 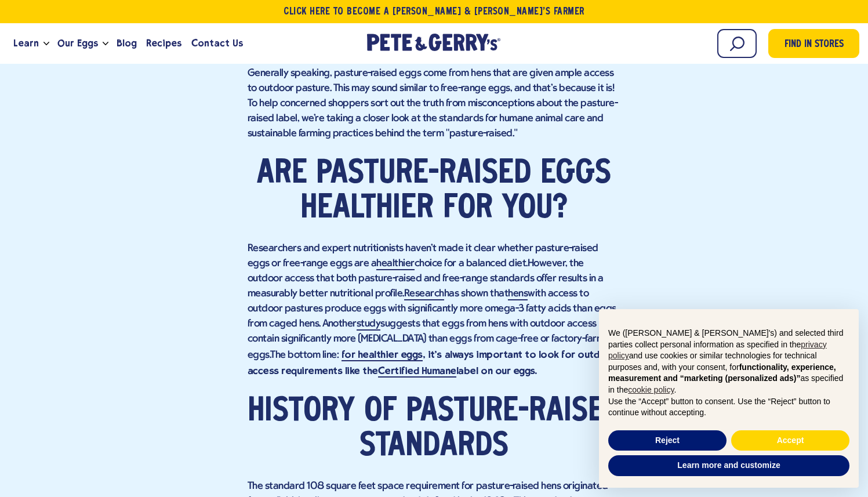 I want to click on p: Generally speaking, pasture-raised eggs come from hens that are given ample access to outdoor pas..., so click(x=434, y=104).